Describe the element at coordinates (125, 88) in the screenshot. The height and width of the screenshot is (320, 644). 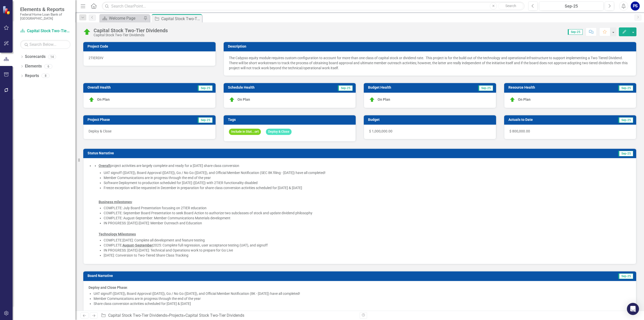
I see `h3: Overall Health` at that location.